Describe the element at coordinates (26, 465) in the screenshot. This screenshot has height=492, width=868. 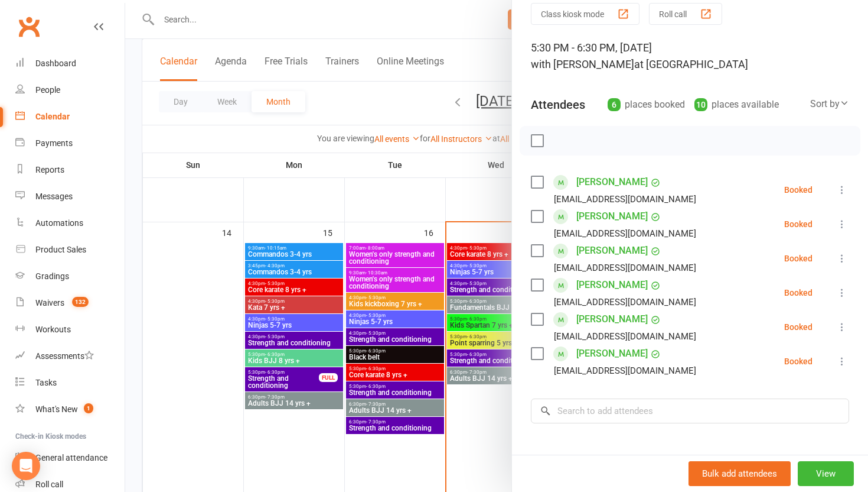
I see `div: Open Intercom Messenger` at that location.